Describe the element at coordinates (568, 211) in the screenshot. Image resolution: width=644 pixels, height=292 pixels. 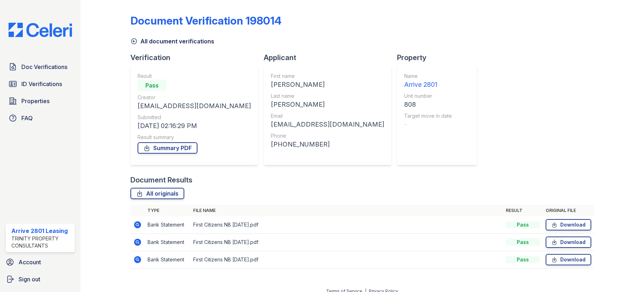
I see `th: Original file` at that location.